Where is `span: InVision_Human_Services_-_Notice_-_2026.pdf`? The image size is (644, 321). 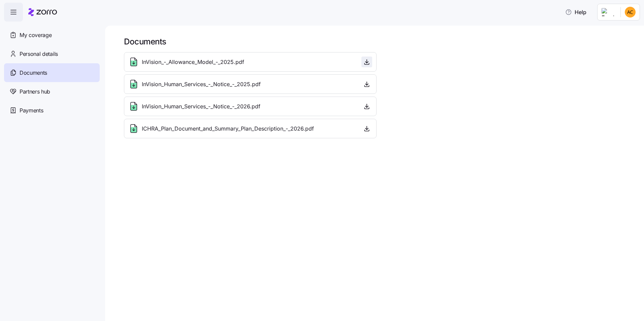
span: InVision_Human_Services_-_Notice_-_2026.pdf is located at coordinates (201, 106).